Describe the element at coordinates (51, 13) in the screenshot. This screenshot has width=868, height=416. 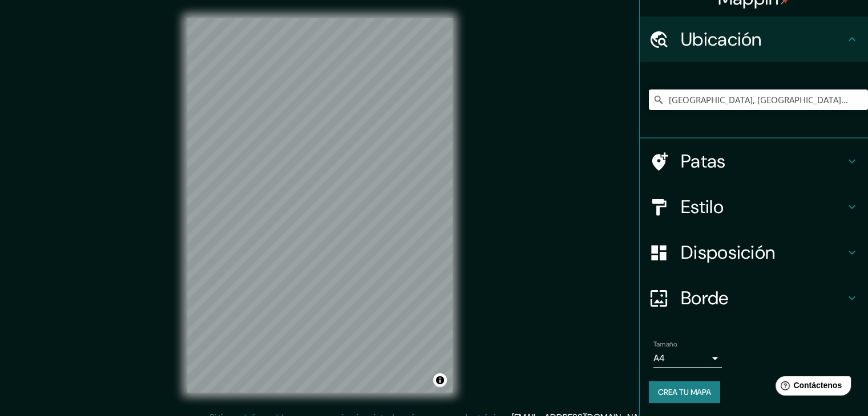
I see `font: Contáctenos` at that location.